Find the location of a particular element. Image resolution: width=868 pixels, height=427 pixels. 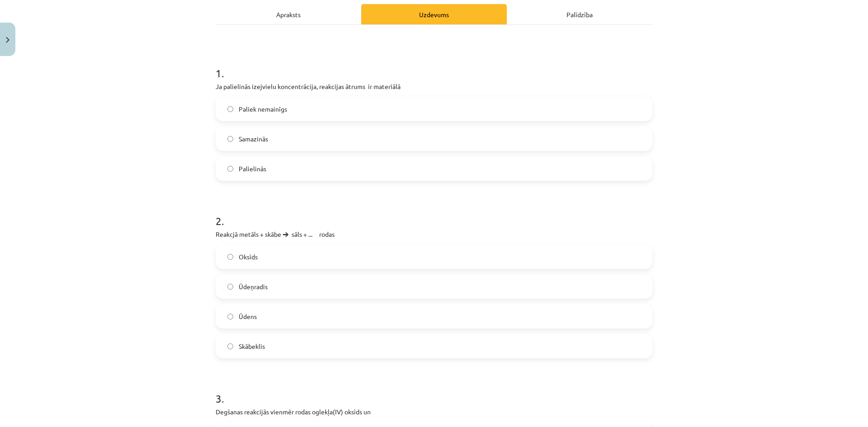

h1: 3 . is located at coordinates (434, 391).